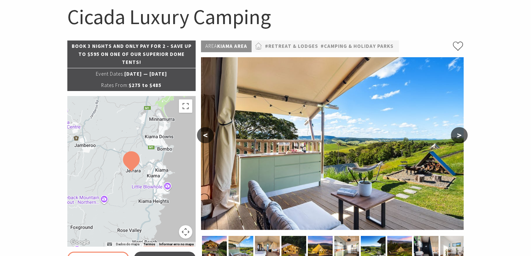 This screenshot has width=531, height=256. I want to click on a: #Camping & Holiday Parks, so click(357, 46).